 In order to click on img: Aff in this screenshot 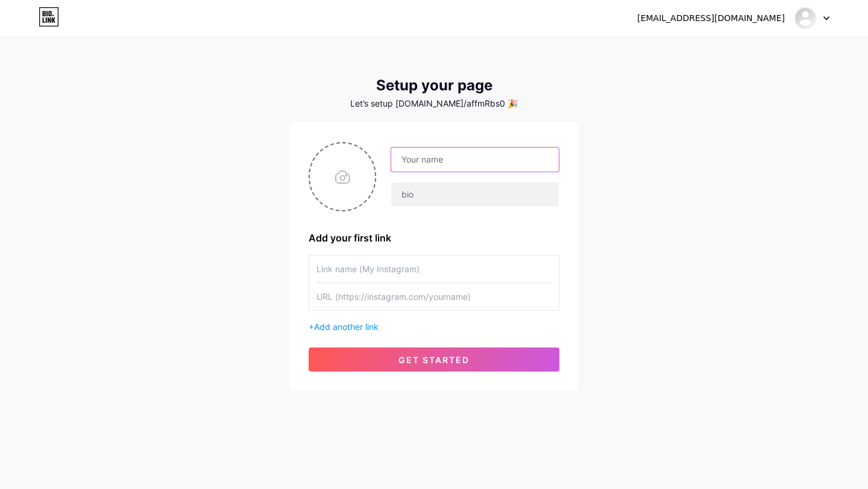, I will do `click(805, 18)`.